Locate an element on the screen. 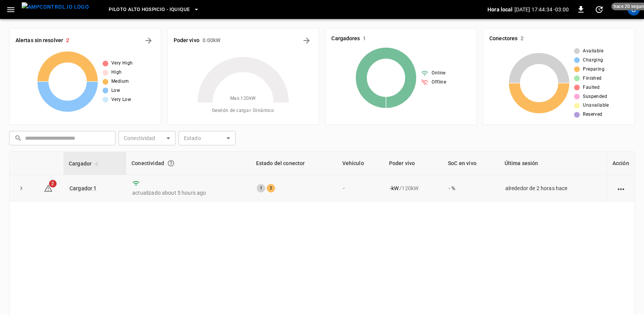 The image size is (644, 315). h6: Cargadores is located at coordinates (346, 39).